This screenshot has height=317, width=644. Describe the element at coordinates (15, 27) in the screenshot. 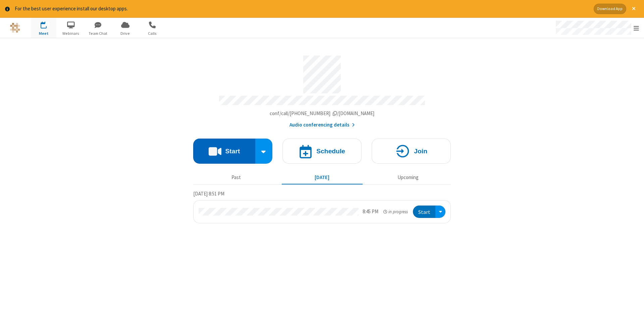

I see `button: Logo` at that location.